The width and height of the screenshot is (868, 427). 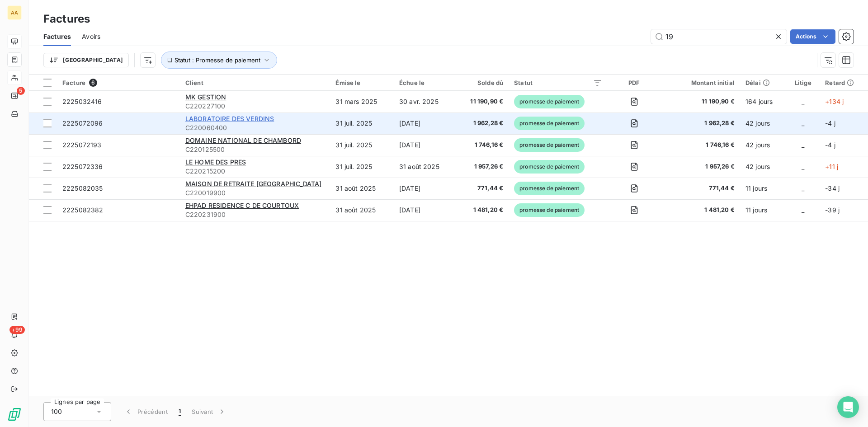 What do you see at coordinates (219, 60) in the screenshot?
I see `button: Statut : Promesse de paiement` at bounding box center [219, 60].